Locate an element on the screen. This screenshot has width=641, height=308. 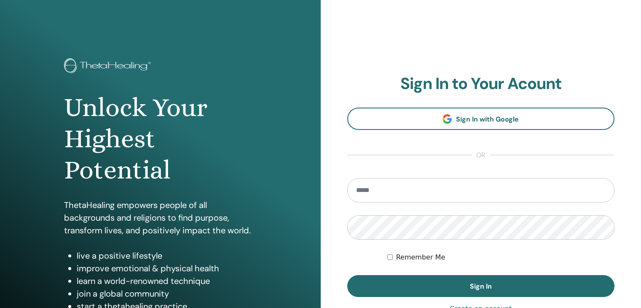
li: join a global community is located at coordinates (167, 293).